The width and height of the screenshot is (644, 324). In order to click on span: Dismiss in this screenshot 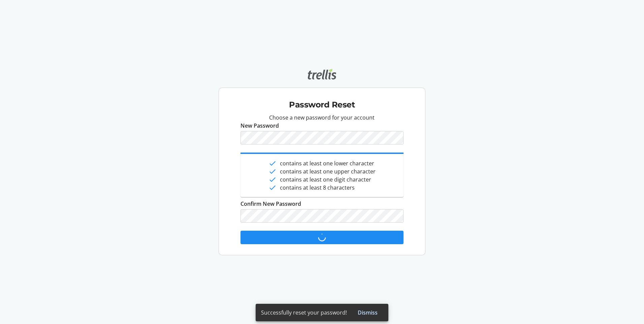, I will do `click(367, 313)`.